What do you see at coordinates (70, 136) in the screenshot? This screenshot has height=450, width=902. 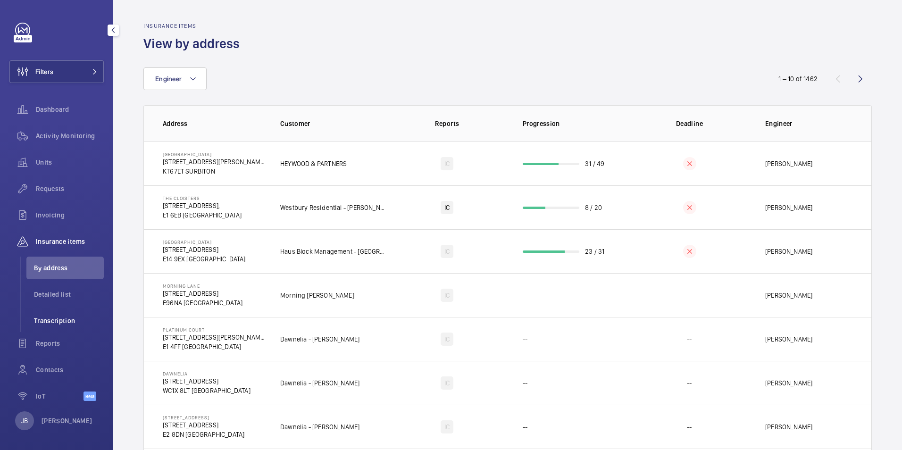 I see `span: Activity Monitoring` at bounding box center [70, 136].